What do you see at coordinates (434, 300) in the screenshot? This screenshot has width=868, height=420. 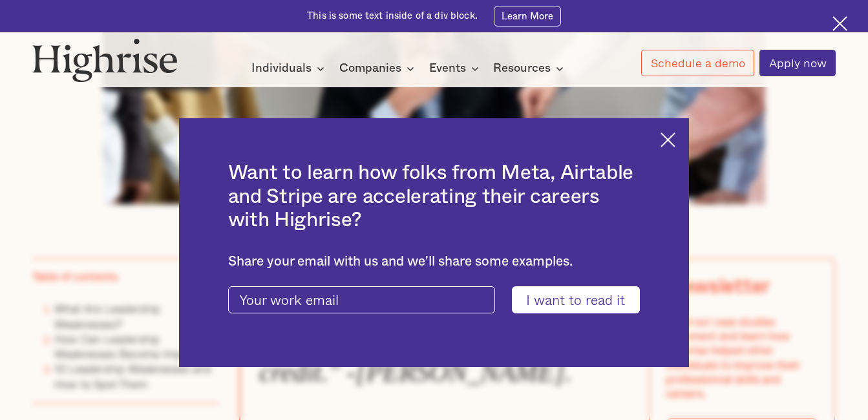 I see `form: current-ascender-blog-article-modal-form` at bounding box center [434, 300].